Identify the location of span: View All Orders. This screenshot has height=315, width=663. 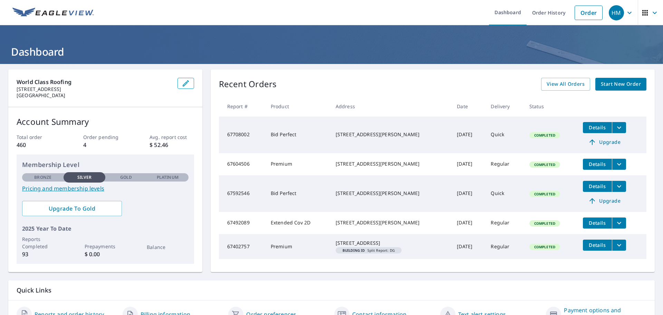
(566, 84).